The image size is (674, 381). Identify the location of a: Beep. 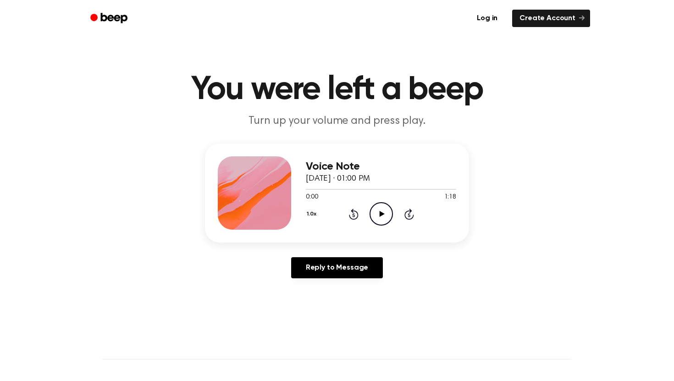
(110, 18).